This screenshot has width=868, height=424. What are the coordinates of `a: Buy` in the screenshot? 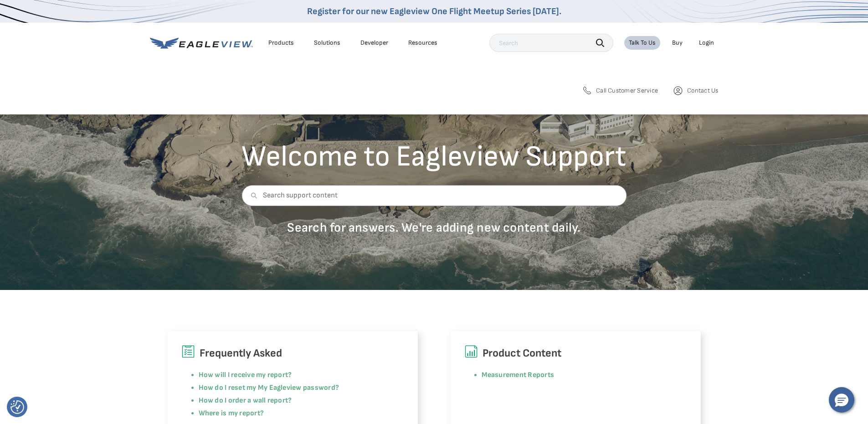 It's located at (677, 43).